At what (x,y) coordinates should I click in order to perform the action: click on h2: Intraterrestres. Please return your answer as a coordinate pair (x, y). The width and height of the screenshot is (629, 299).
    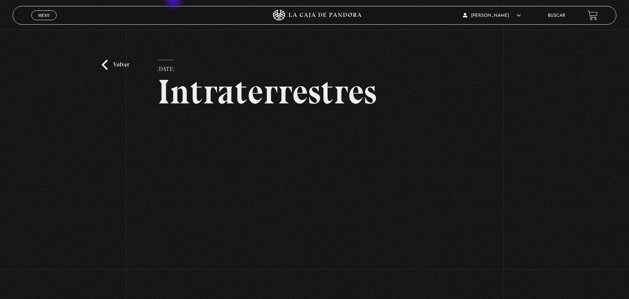
    Looking at the image, I should click on (315, 92).